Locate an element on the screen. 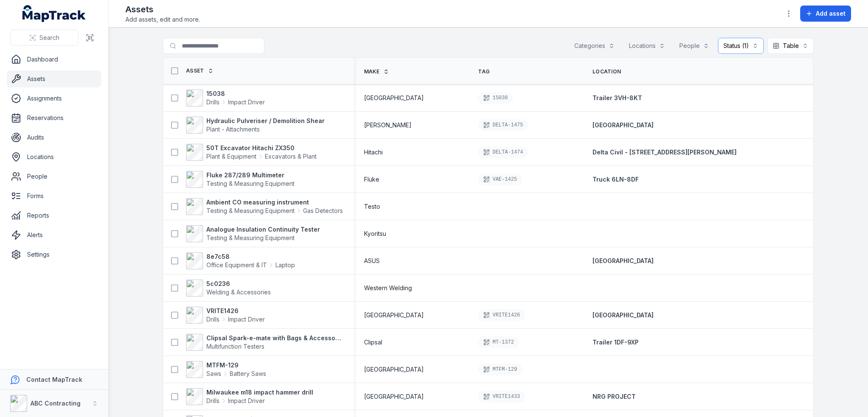  span: Search is located at coordinates (49, 38).